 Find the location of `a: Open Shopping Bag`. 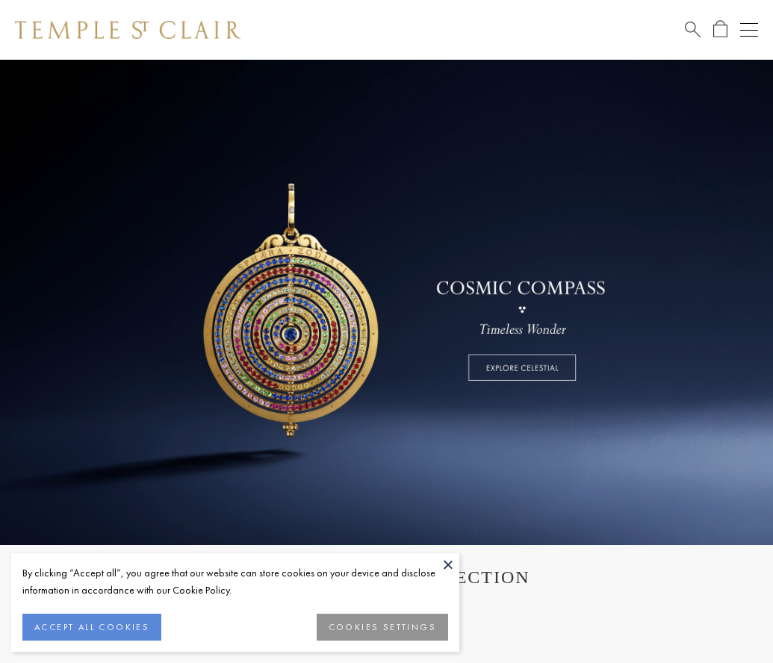

a: Open Shopping Bag is located at coordinates (720, 29).